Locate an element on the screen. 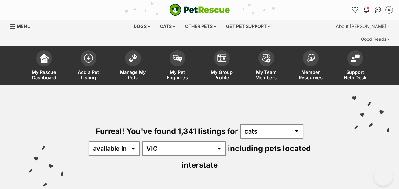  div: Cats is located at coordinates (168, 26).